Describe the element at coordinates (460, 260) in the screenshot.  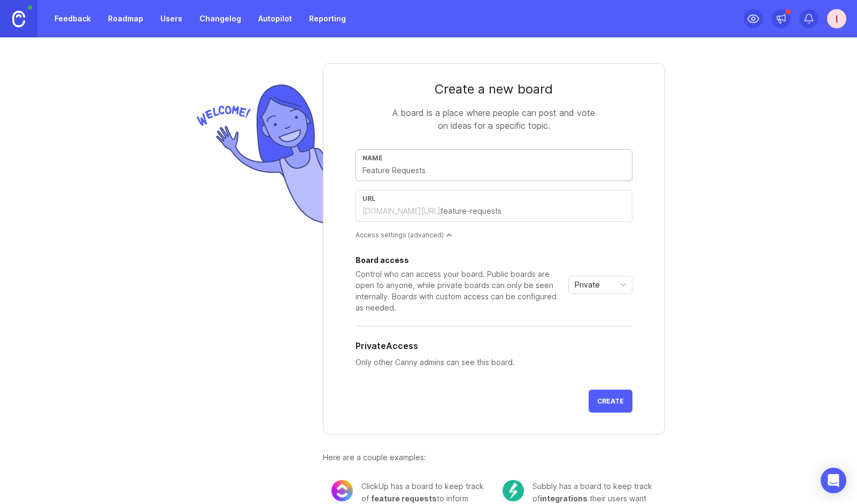
I see `div: Board access` at that location.